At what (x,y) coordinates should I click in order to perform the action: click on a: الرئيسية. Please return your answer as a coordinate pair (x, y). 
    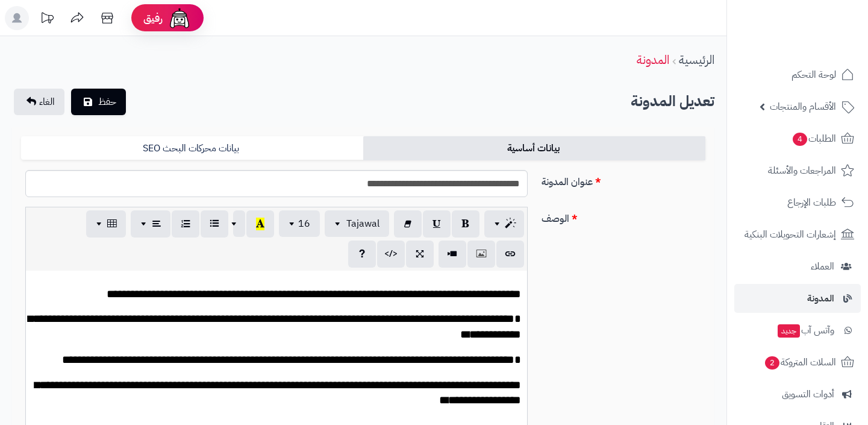
    Looking at the image, I should click on (696, 60).